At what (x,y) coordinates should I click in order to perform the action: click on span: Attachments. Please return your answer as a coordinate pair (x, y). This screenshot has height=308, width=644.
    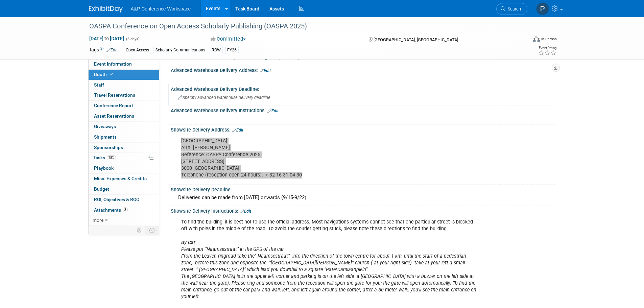
    Looking at the image, I should click on (111, 210).